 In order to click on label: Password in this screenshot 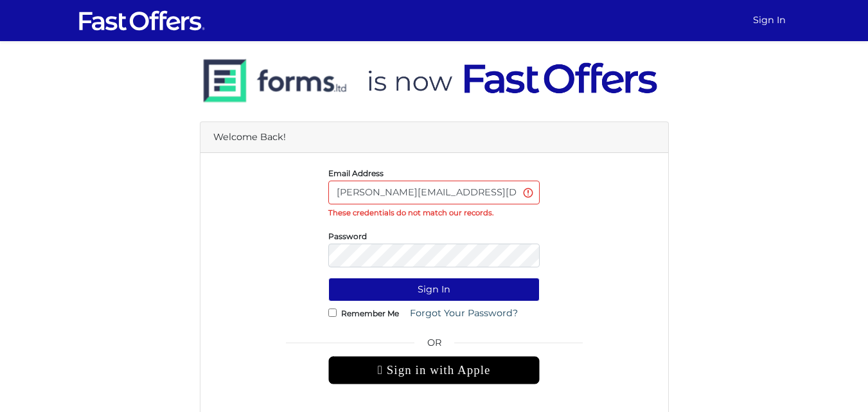, I will do `click(347, 236)`.